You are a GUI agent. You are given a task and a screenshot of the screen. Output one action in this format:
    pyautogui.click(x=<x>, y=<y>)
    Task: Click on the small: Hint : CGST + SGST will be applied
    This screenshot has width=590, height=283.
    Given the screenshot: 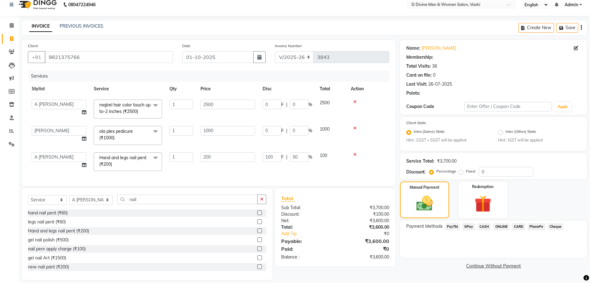 What is the action you would take?
    pyautogui.click(x=448, y=140)
    